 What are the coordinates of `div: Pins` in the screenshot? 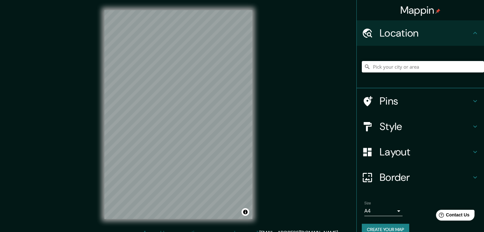 It's located at (420, 101).